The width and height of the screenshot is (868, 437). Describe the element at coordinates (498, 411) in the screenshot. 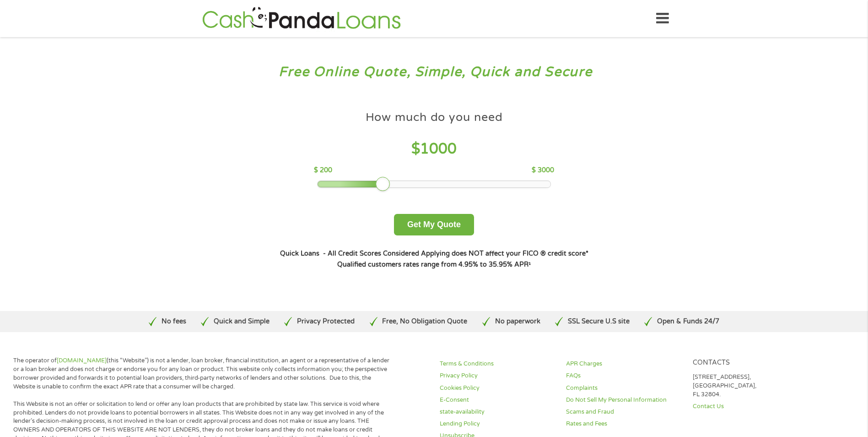

I see `a: state-availability` at that location.